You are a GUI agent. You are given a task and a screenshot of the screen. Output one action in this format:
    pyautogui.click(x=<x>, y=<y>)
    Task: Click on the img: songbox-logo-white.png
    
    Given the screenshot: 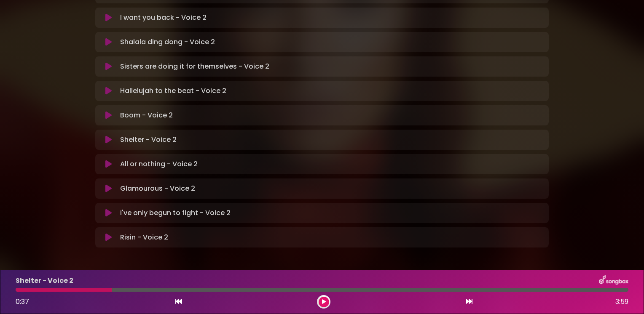 What is the action you would take?
    pyautogui.click(x=614, y=281)
    